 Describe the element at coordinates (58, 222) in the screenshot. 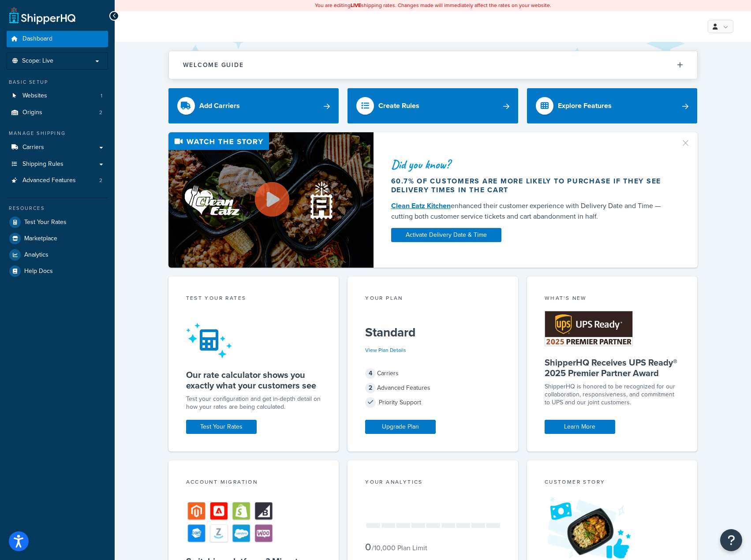

I see `li: Test Your Rates` at that location.